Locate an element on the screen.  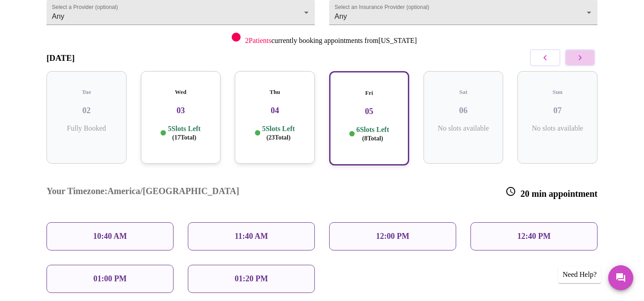
p: 11:40 AM is located at coordinates (252, 236).